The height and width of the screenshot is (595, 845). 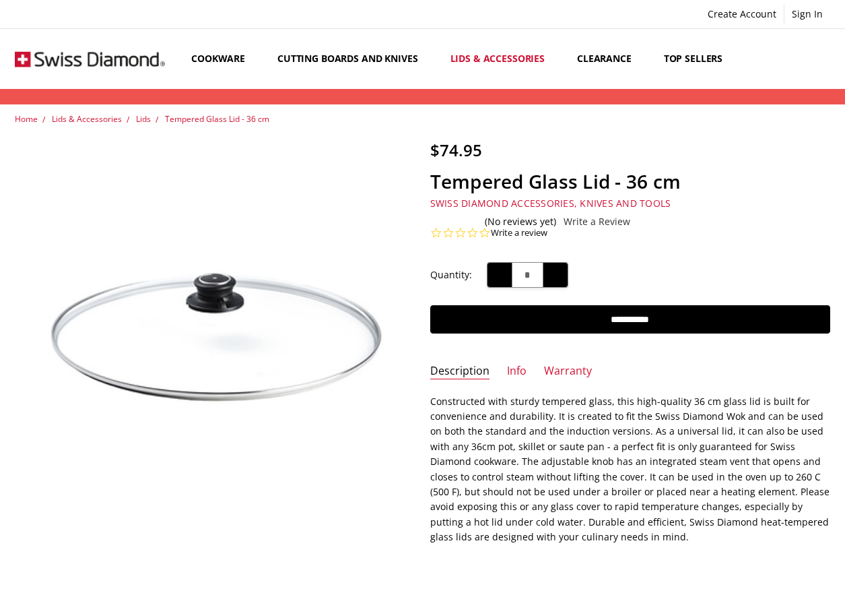 What do you see at coordinates (693, 59) in the screenshot?
I see `a: Top Sellers` at bounding box center [693, 59].